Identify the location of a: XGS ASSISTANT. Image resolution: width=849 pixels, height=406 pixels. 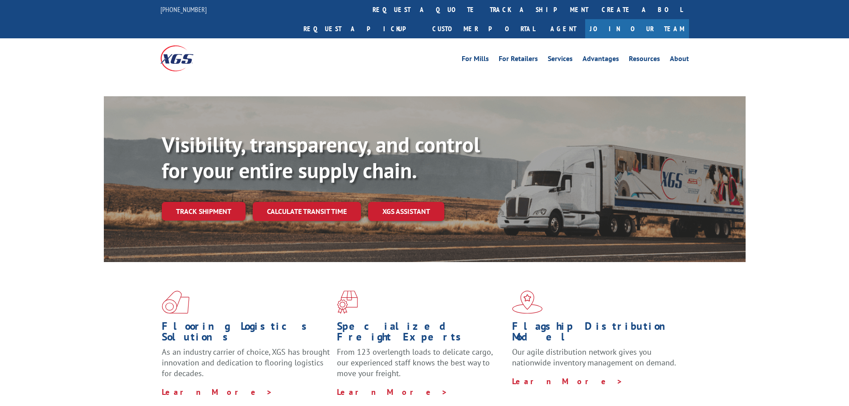
(406, 211).